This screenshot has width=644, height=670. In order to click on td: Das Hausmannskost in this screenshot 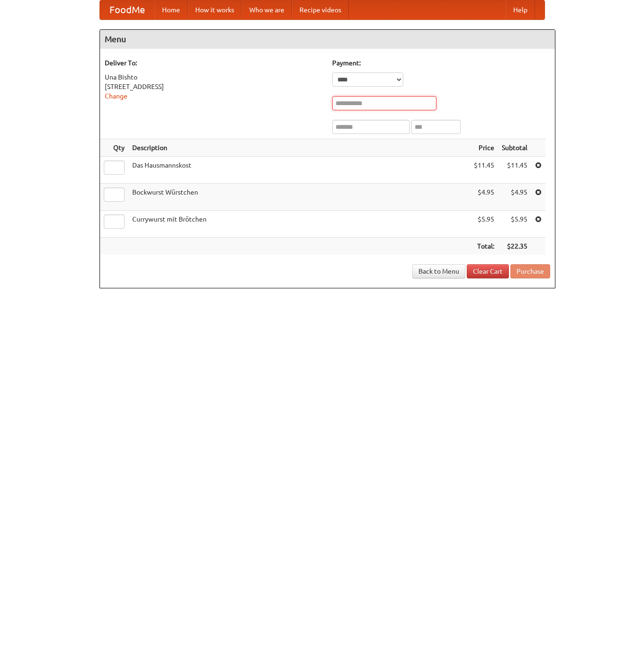, I will do `click(299, 170)`.